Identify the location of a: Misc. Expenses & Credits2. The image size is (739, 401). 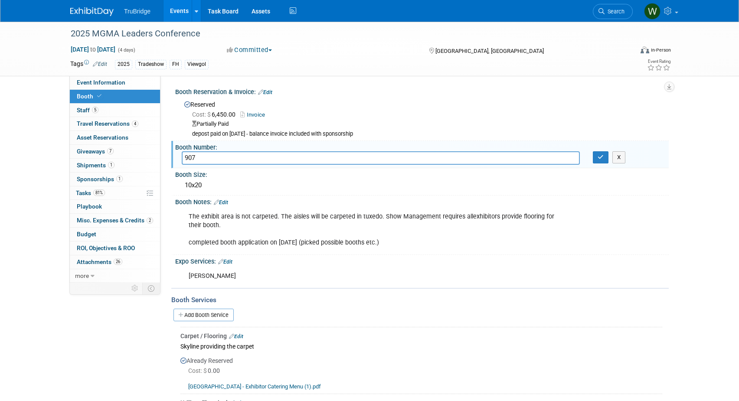
(115, 220).